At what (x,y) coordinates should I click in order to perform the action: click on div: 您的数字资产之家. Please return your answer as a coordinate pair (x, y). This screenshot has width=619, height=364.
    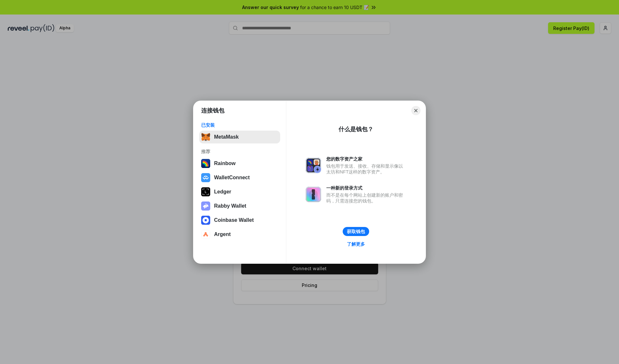
    Looking at the image, I should click on (366, 159).